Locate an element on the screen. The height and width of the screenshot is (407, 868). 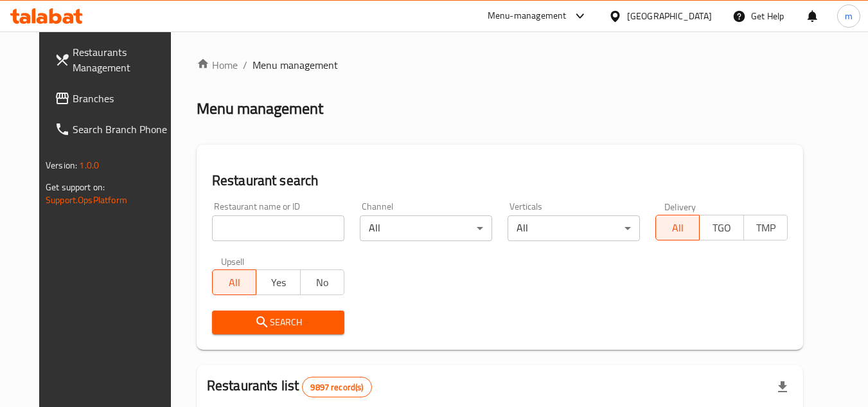
h2: Restaurant search is located at coordinates (500, 181).